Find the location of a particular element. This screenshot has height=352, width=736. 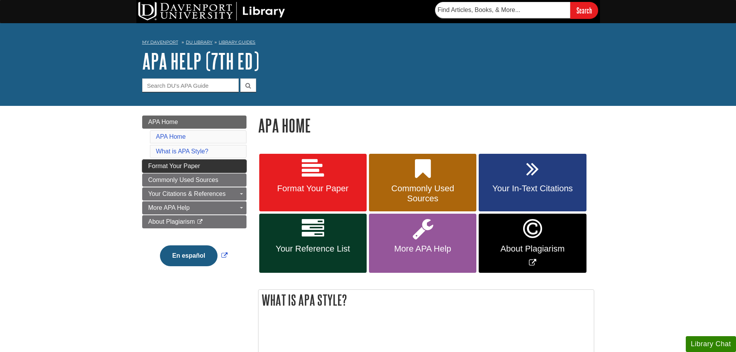

a: Your Citations & References is located at coordinates (194, 194).